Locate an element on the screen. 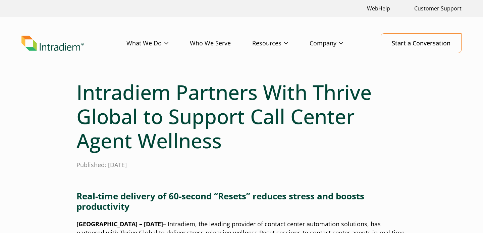 The height and width of the screenshot is (233, 483). strong: Real-time delivery of 60-second “Resets” reduces stress and boosts productivity is located at coordinates (220, 201).